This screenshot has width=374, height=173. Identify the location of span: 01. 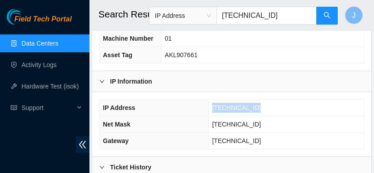
(168, 38).